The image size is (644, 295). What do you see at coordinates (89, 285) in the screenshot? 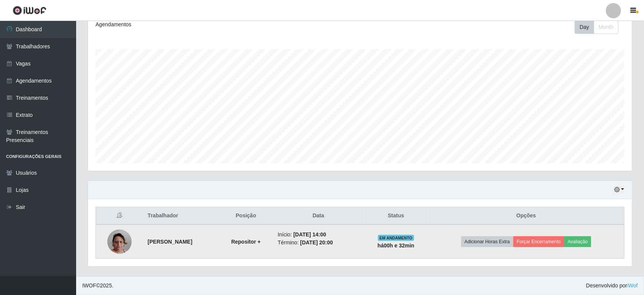
I see `span: IWOF` at bounding box center [89, 285].